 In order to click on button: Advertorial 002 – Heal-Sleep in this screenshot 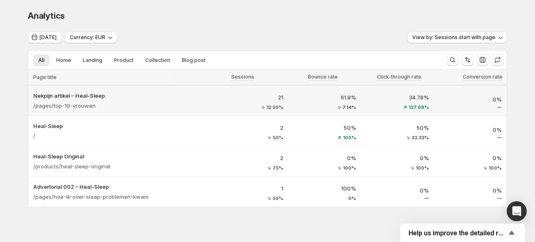, I will do `click(122, 187)`.